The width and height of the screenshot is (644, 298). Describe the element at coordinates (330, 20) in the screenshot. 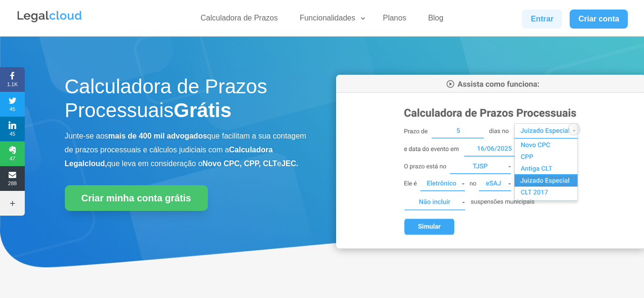

I see `a: Funcionalidades` at that location.